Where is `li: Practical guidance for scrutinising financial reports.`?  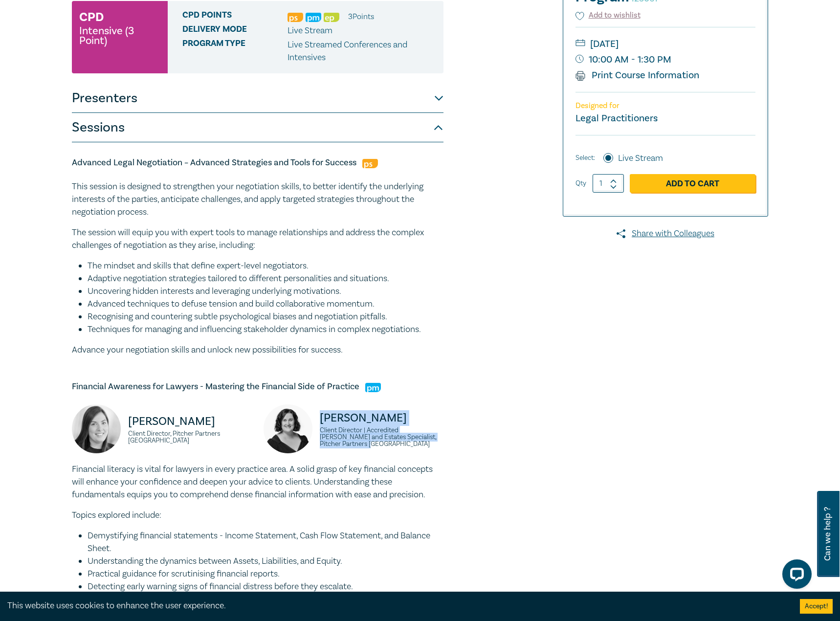
li: Practical guidance for scrutinising financial reports. is located at coordinates (265, 574).